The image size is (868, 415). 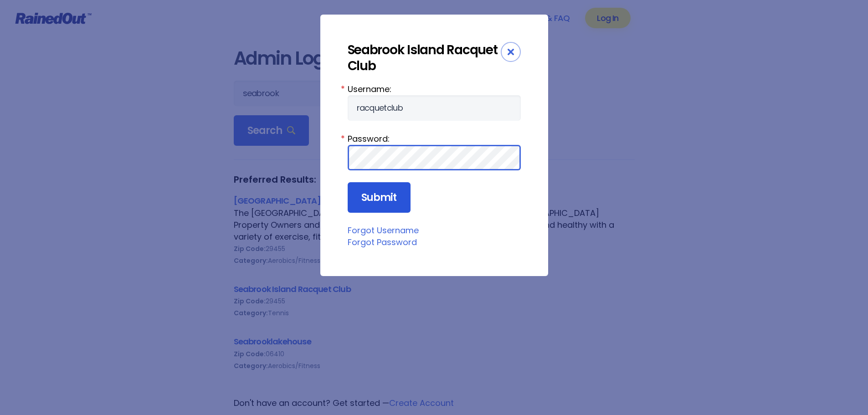 What do you see at coordinates (435, 139) in the screenshot?
I see `label: Password:` at bounding box center [435, 139].